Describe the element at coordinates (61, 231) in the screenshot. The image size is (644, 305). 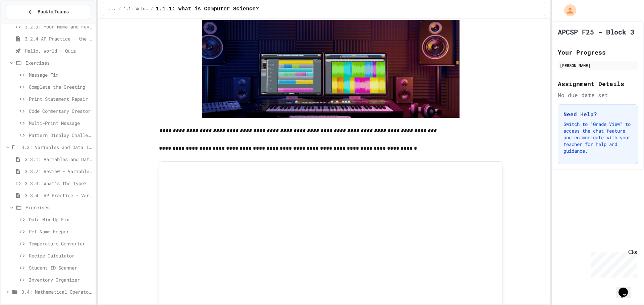
I see `span: Pet Name Keeper` at that location.